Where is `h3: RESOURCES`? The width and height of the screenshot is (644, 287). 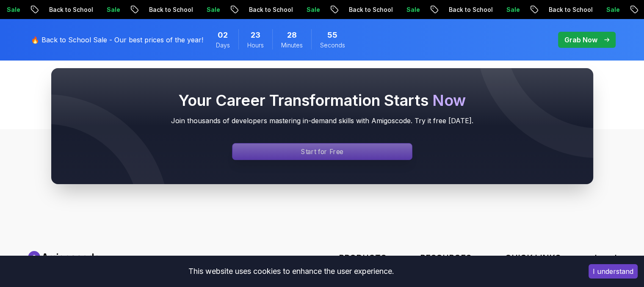
h3: RESOURCES is located at coordinates (446, 258).